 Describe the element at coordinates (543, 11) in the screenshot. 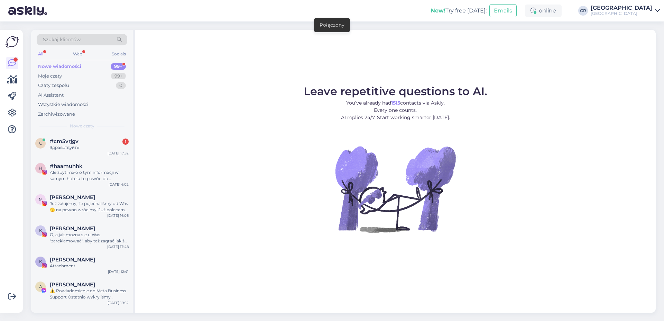

I see `div: online` at that location.